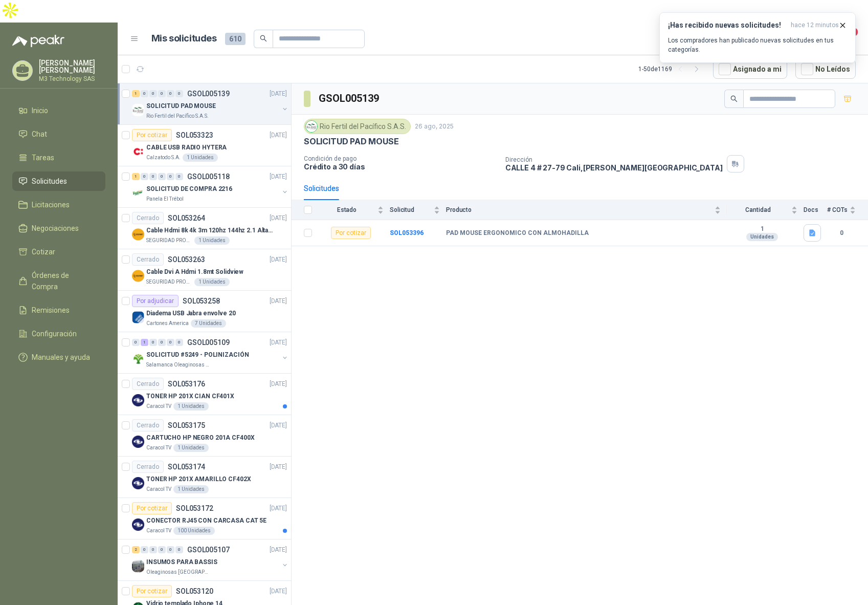 The height and width of the screenshot is (605, 868). What do you see at coordinates (347, 209) in the screenshot?
I see `span: Estado` at bounding box center [347, 209].